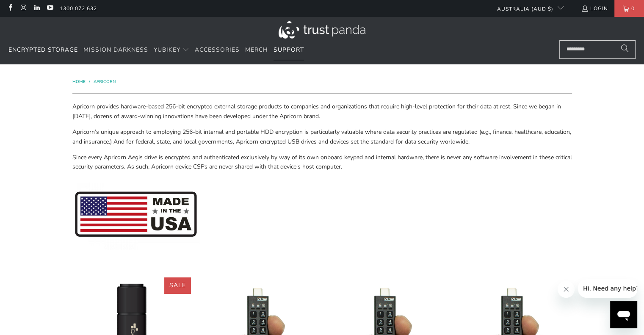 The width and height of the screenshot is (644, 335). I want to click on a: Apricorn, so click(105, 81).